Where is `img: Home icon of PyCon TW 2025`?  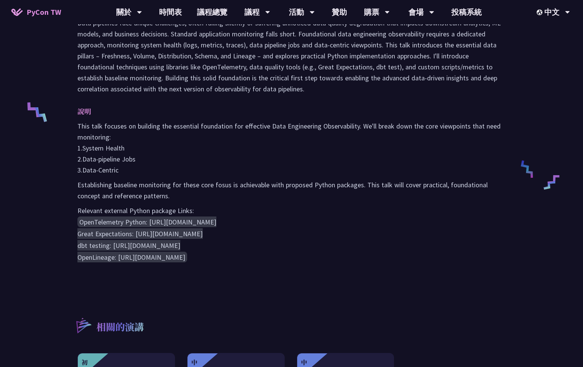 img: Home icon of PyCon TW 2025 is located at coordinates (17, 12).